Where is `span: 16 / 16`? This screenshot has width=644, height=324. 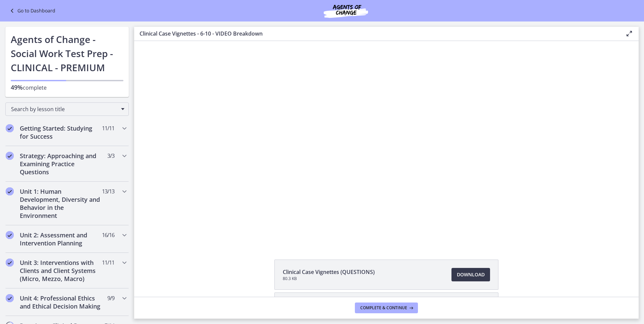 span: 16 / 16 is located at coordinates (108, 235).